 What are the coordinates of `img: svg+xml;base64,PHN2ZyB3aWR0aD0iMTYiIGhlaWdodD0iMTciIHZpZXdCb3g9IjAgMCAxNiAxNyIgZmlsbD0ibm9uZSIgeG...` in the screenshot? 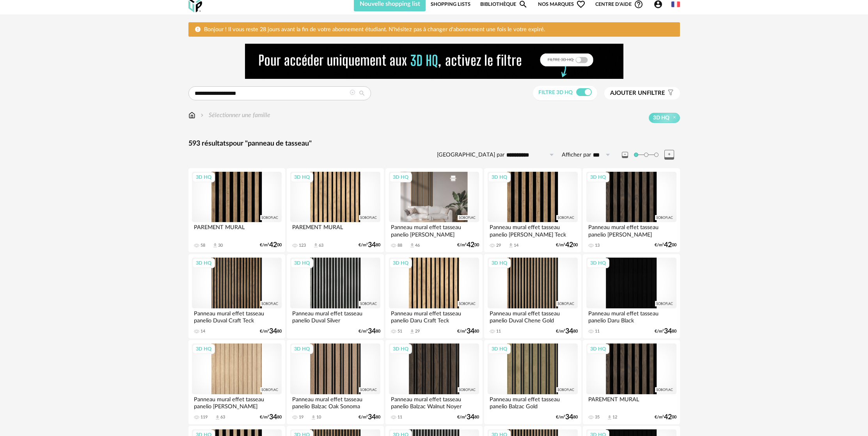 It's located at (192, 115).